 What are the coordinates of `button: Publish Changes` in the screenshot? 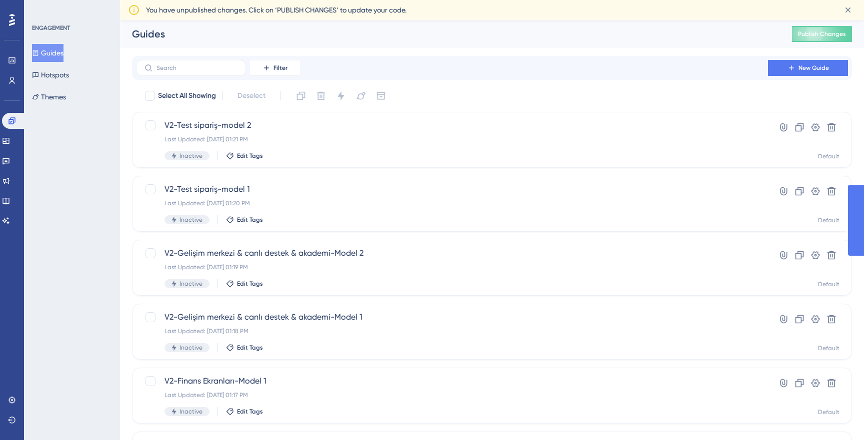 It's located at (822, 34).